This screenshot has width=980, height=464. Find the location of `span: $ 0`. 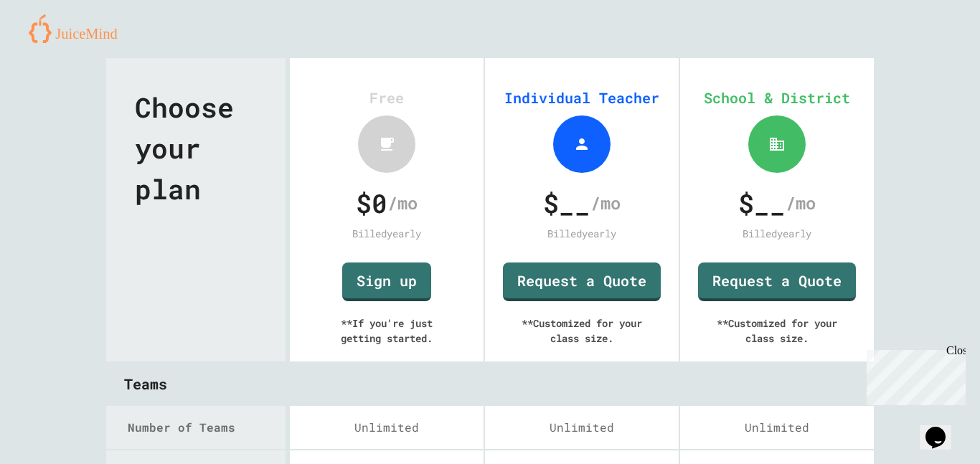

span: $ 0 is located at coordinates (371, 203).